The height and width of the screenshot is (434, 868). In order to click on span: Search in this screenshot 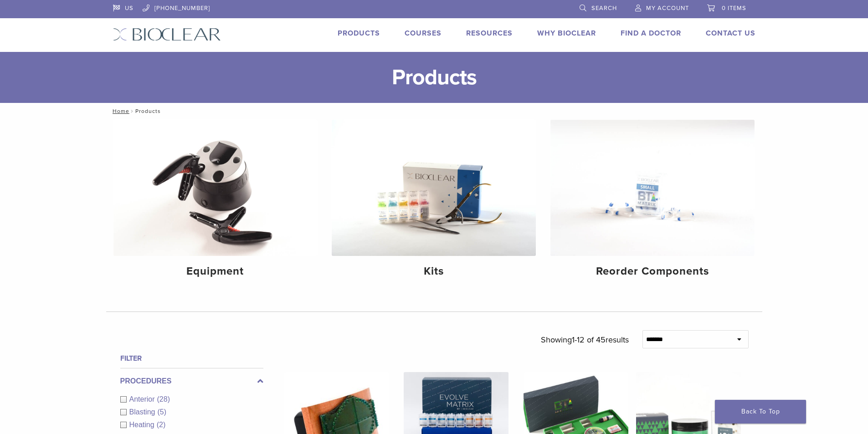, I will do `click(604, 8)`.